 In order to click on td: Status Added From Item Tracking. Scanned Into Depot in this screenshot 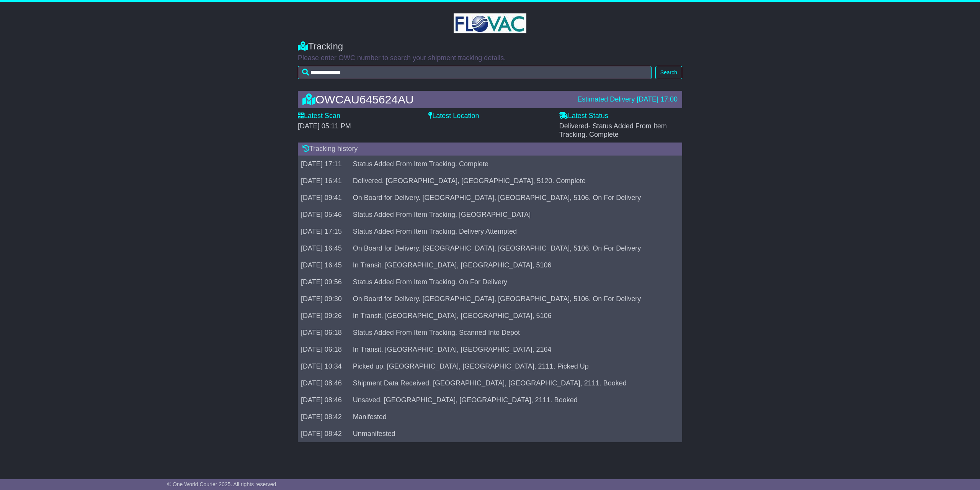, I will do `click(513, 332)`.